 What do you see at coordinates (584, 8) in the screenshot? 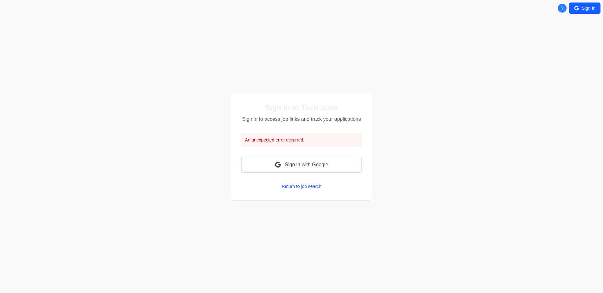
I see `button: Sign In` at bounding box center [584, 8].